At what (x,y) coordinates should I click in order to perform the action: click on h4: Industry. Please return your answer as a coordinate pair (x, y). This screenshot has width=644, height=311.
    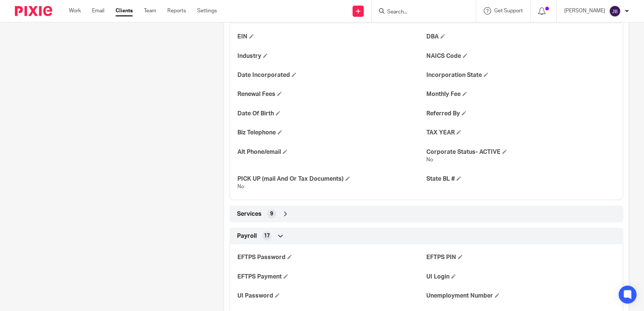
    Looking at the image, I should click on (332, 56).